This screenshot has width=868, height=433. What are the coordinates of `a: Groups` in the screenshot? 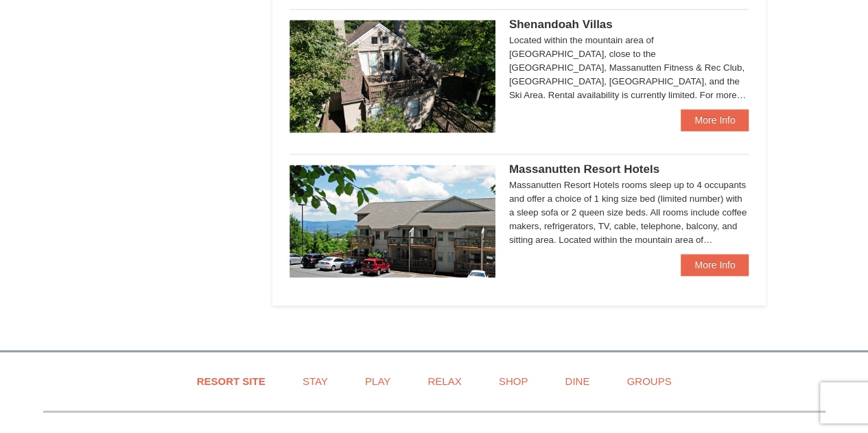 It's located at (648, 381).